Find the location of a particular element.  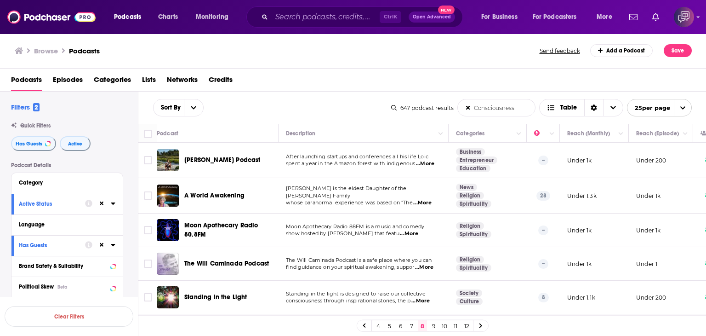

p: Under 1.3k is located at coordinates (582, 195).